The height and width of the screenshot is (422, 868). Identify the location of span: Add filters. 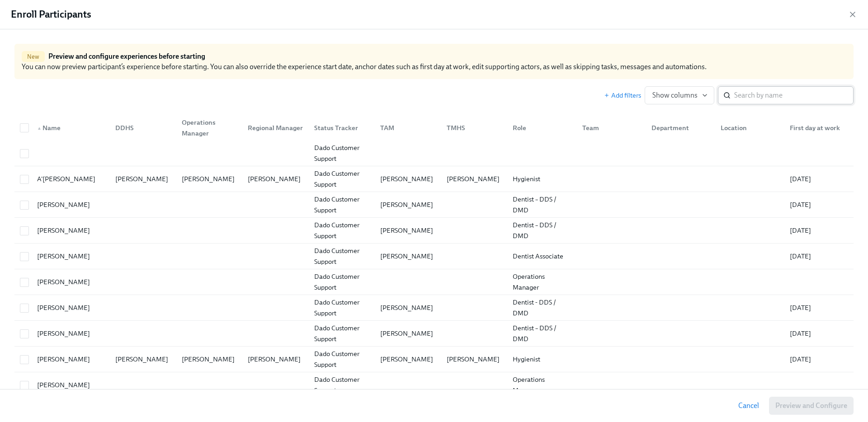
(623, 95).